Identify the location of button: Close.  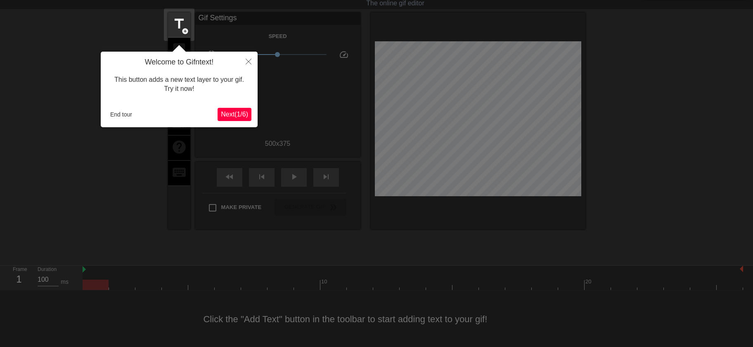
(248, 61).